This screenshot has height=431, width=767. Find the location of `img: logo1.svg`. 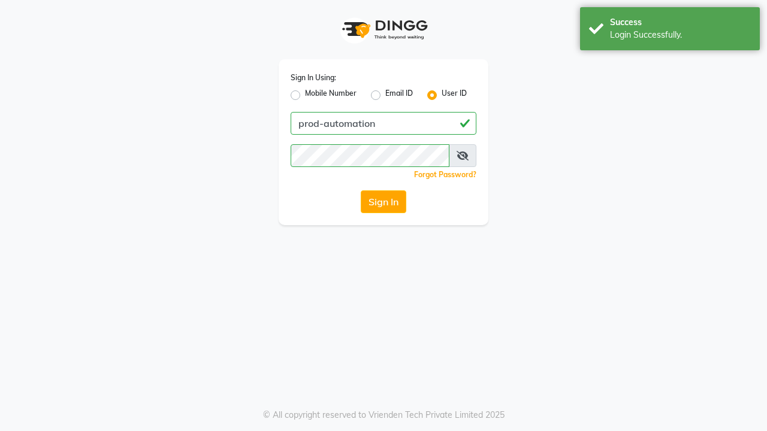

img: logo1.svg is located at coordinates (383, 29).